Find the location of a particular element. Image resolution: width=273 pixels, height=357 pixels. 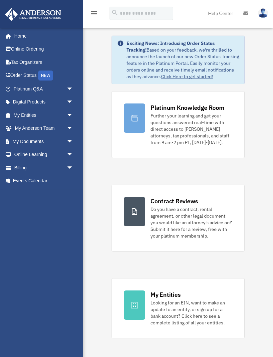

a: Events Calendar is located at coordinates (44, 181).